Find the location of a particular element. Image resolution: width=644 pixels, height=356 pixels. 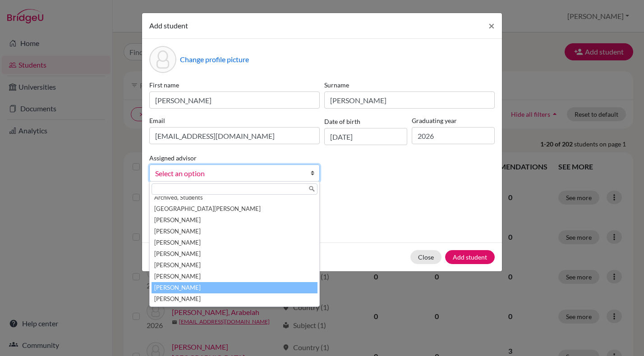

label: Date of birth is located at coordinates (342, 121).